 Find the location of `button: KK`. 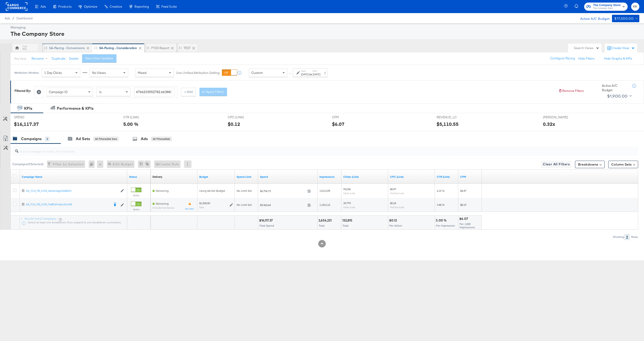

button: KK is located at coordinates (635, 6).